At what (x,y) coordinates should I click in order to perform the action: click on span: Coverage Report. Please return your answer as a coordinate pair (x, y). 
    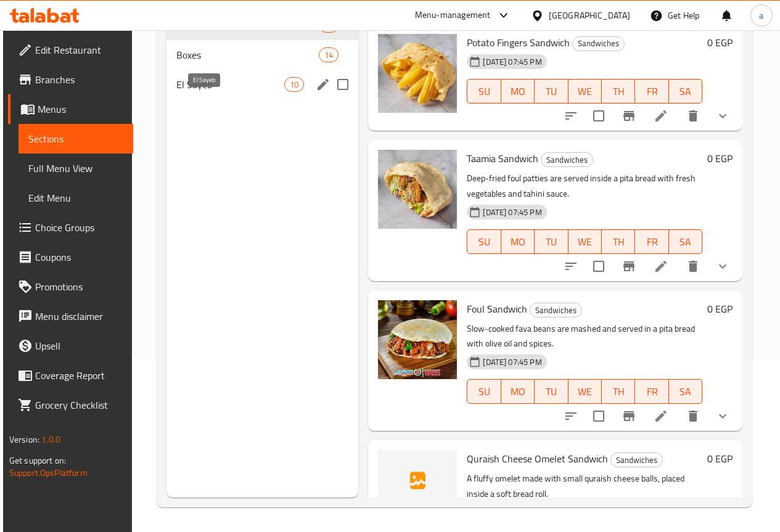
    Looking at the image, I should click on (79, 375).